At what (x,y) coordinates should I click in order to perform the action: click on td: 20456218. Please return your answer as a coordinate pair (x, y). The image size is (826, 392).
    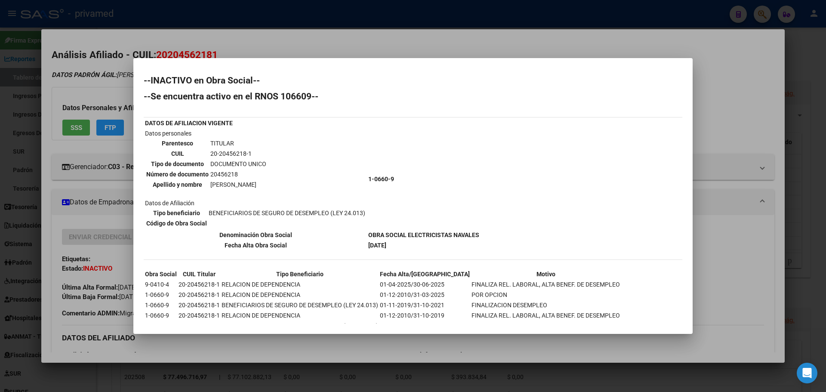
    Looking at the image, I should click on (238, 174).